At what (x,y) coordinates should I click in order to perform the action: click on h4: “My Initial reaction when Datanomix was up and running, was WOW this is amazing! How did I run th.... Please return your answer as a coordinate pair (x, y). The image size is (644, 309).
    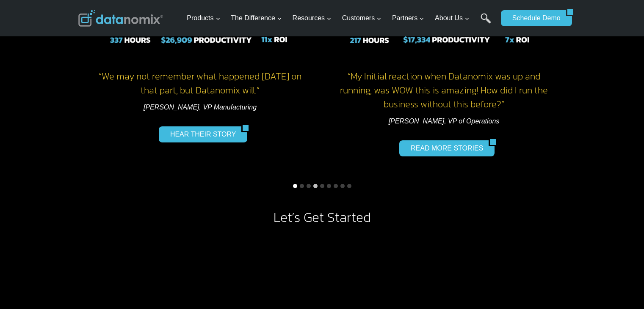
    Looking at the image, I should click on (444, 90).